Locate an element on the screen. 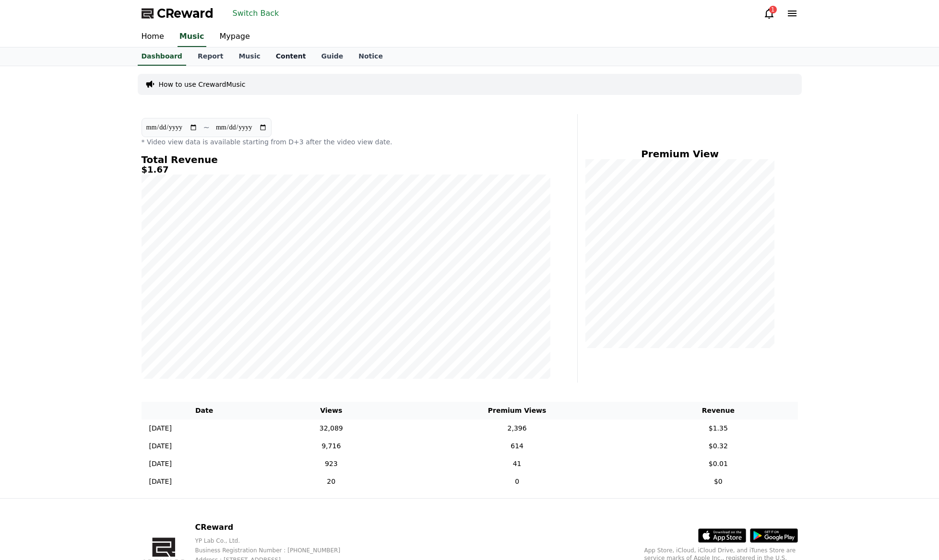 Image resolution: width=939 pixels, height=560 pixels. a: CReward is located at coordinates (177, 13).